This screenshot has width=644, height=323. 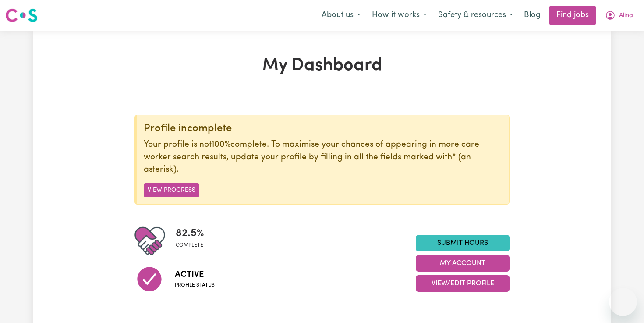 I want to click on div: Profile incomplete, so click(x=323, y=128).